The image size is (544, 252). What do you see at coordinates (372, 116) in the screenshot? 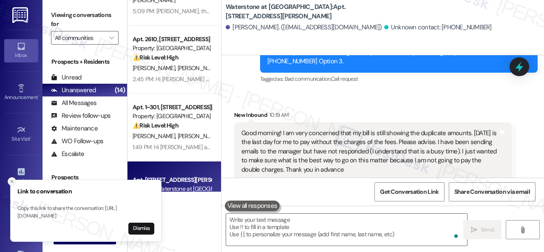
I see `div: New Inbound` at bounding box center [372, 116].